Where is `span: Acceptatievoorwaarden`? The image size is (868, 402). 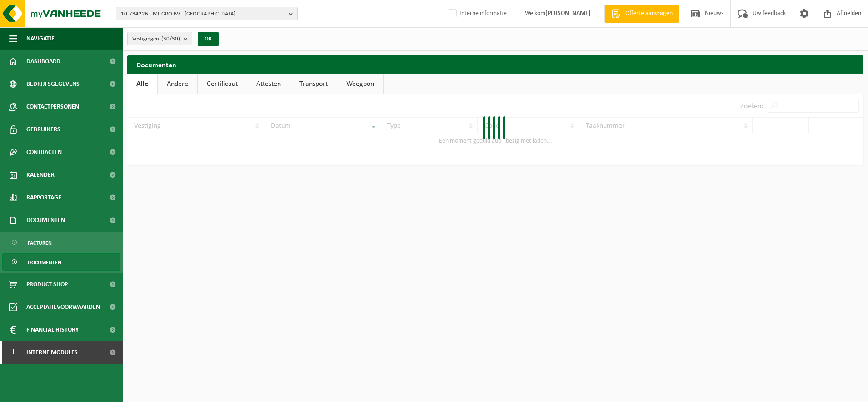 span: Acceptatievoorwaarden is located at coordinates (63, 307).